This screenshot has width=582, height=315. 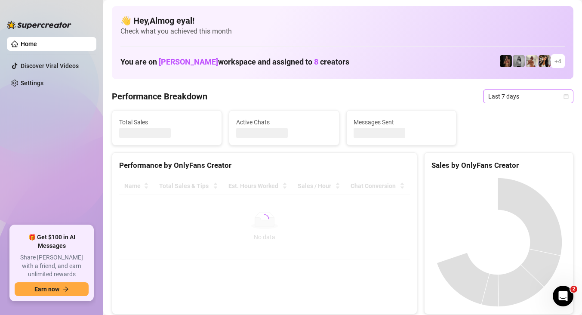 What do you see at coordinates (574, 289) in the screenshot?
I see `span: 2` at bounding box center [574, 289].